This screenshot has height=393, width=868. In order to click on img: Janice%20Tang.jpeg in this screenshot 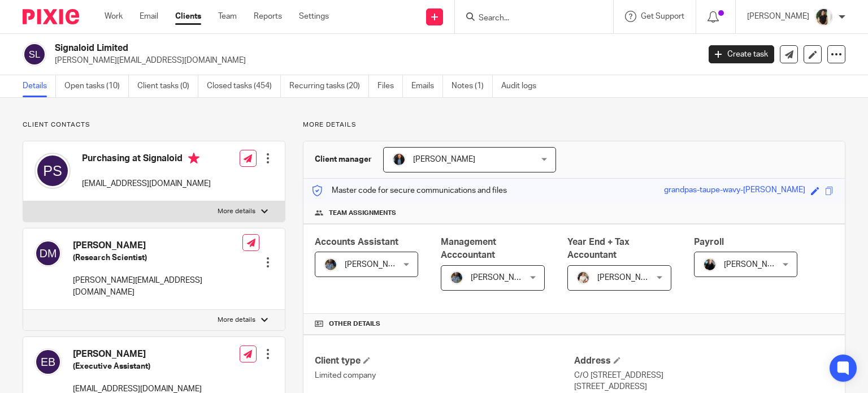, I will do `click(824, 17)`.